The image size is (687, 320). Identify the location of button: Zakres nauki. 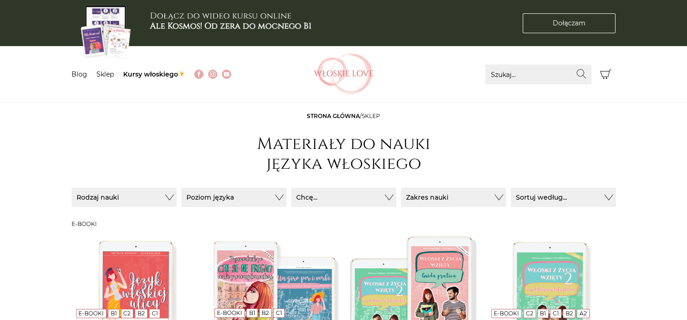
(453, 197).